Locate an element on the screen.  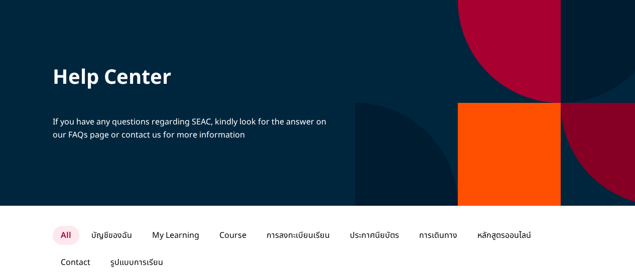
p: หลักสูตรออนไลน์ is located at coordinates (504, 235).